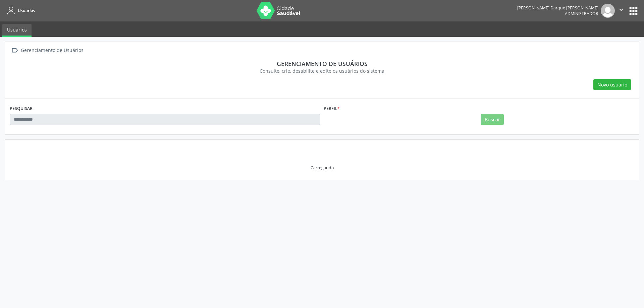 Image resolution: width=644 pixels, height=308 pixels. Describe the element at coordinates (612, 85) in the screenshot. I see `button: Novo usuário` at that location.